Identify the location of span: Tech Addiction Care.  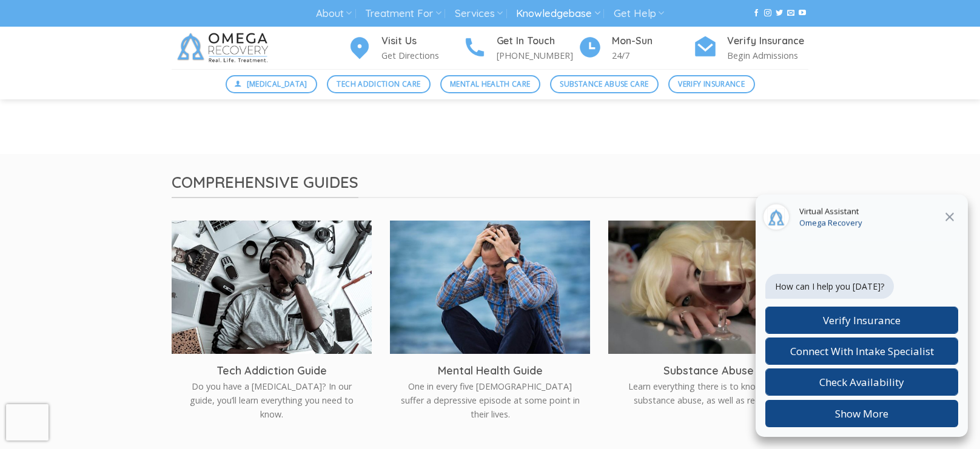
(379, 84).